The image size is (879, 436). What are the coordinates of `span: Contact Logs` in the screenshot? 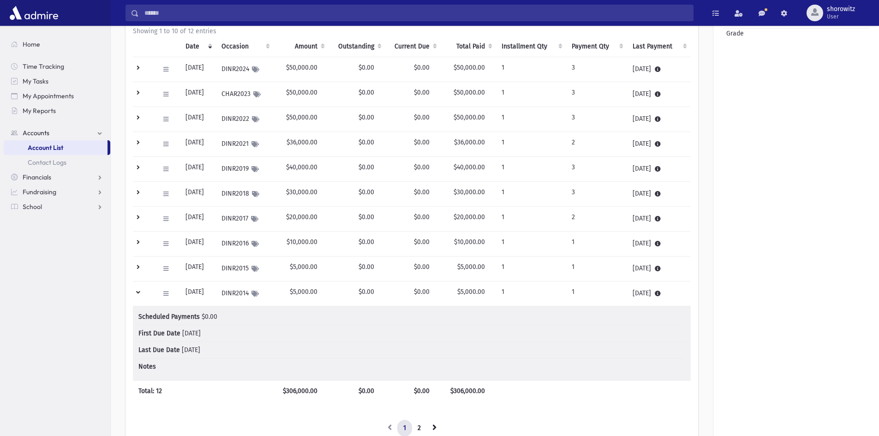 It's located at (47, 163).